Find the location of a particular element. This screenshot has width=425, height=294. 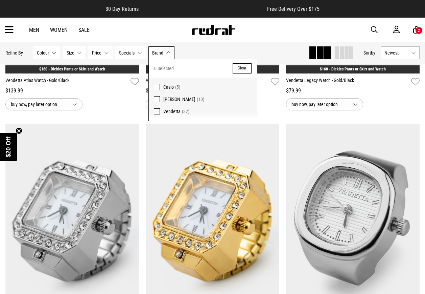

a: 2 is located at coordinates (417, 30).